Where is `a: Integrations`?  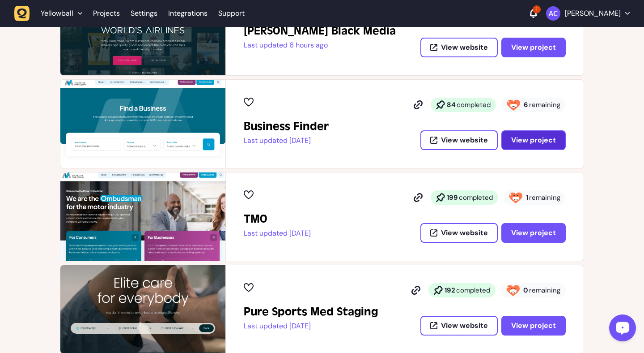 a: Integrations is located at coordinates (188, 14).